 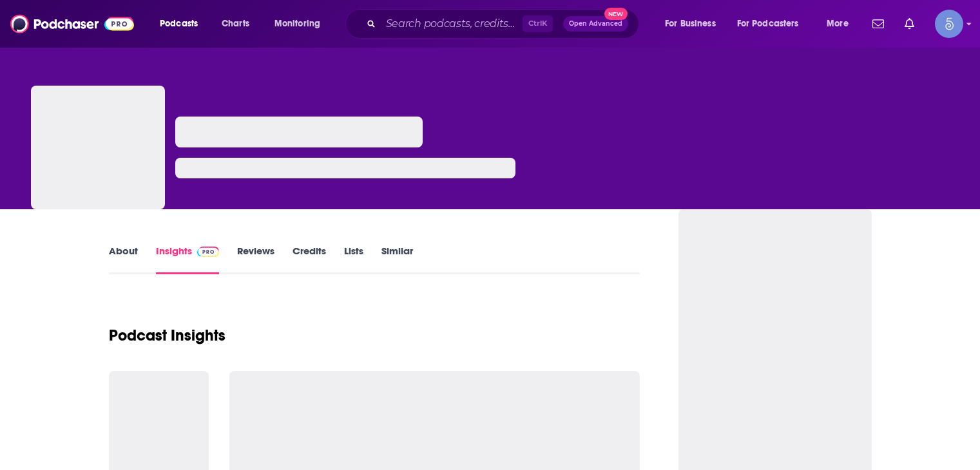 I want to click on a: About, so click(x=123, y=259).